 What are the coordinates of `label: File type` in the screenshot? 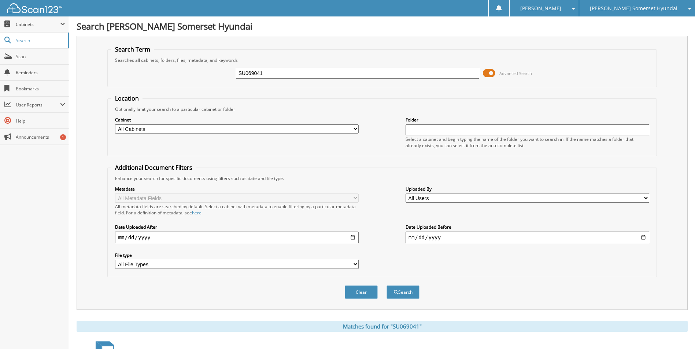 It's located at (237, 255).